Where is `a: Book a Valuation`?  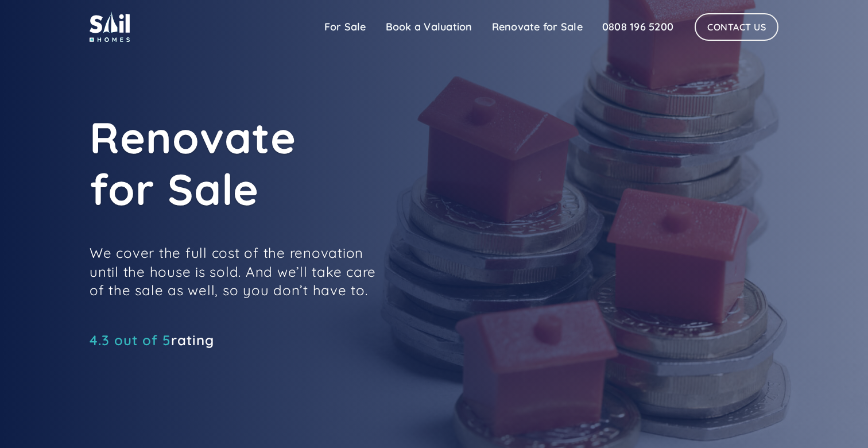 a: Book a Valuation is located at coordinates (429, 27).